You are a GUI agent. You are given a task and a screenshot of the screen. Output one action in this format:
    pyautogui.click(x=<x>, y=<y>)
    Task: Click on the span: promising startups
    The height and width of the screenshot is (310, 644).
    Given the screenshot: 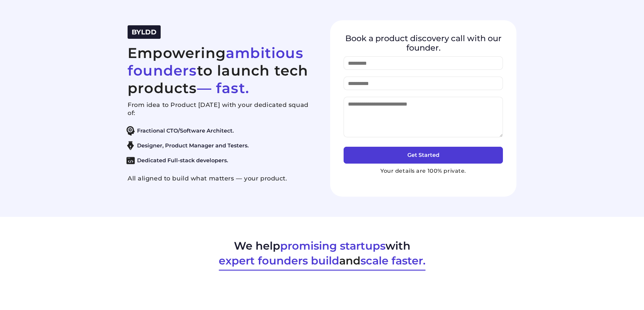 What is the action you would take?
    pyautogui.click(x=333, y=246)
    